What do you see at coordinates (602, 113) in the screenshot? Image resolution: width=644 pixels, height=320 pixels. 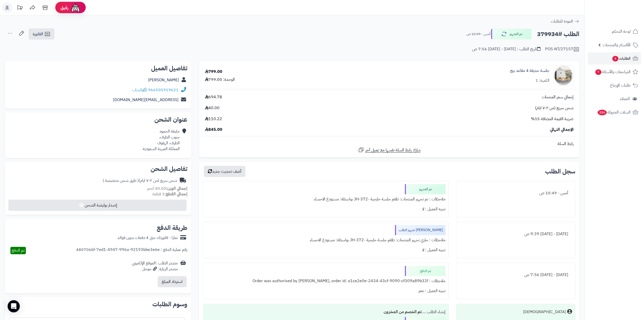 I see `span: 386` at bounding box center [602, 113].